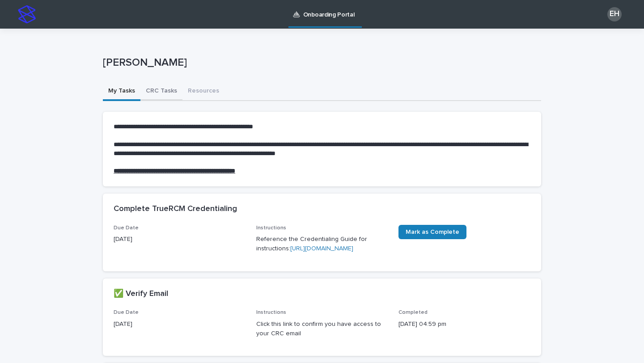  Describe the element at coordinates (432, 232) in the screenshot. I see `span: Mark as Complete` at that location.